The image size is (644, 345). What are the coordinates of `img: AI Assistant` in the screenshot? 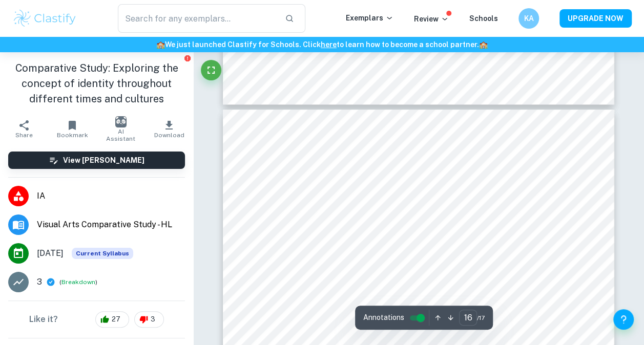 It's located at (121, 122).